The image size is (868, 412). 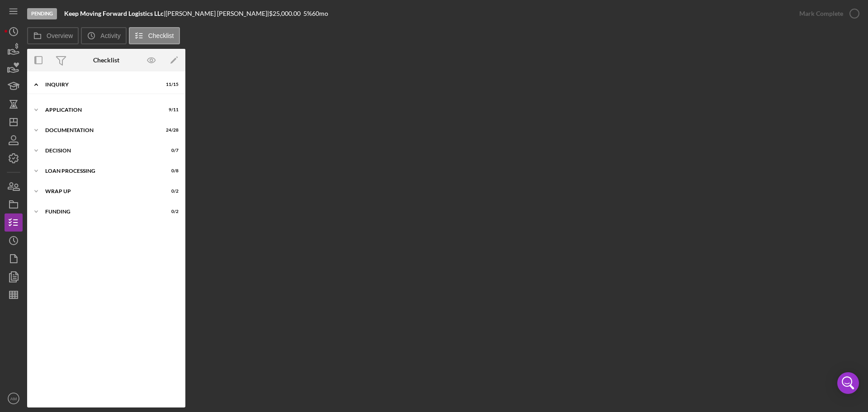 I want to click on b: Keep Moving Forward Logistics LLc, so click(x=114, y=13).